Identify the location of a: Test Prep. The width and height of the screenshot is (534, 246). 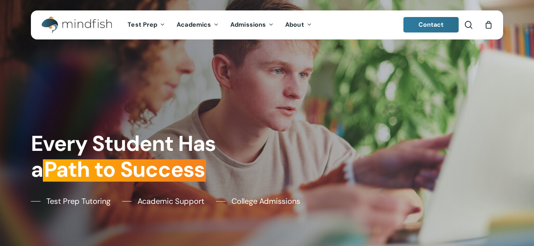
(146, 25).